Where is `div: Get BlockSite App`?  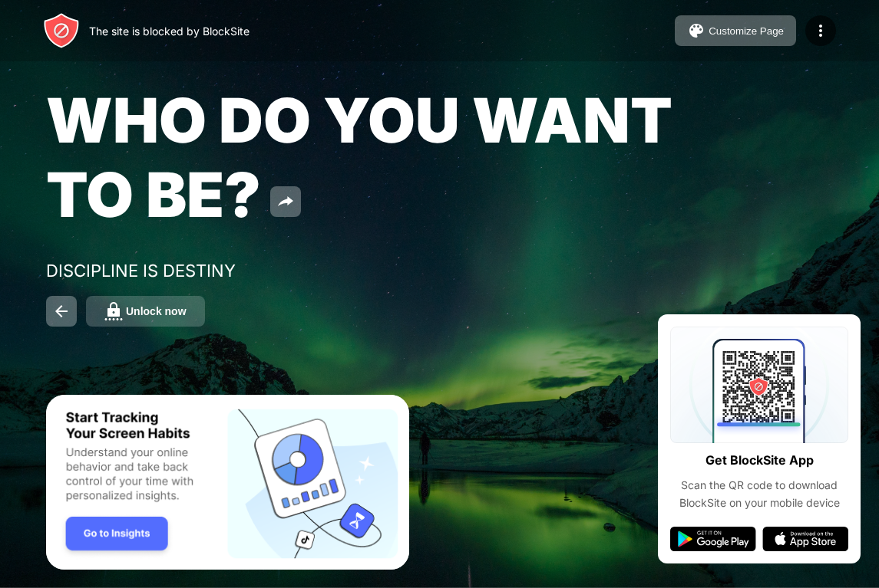 div: Get BlockSite App is located at coordinates (759, 461).